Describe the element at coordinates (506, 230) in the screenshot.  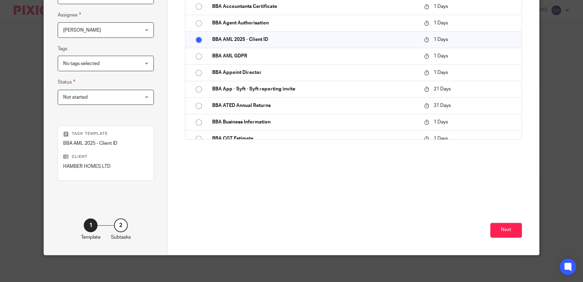
I see `button: Next` at that location.